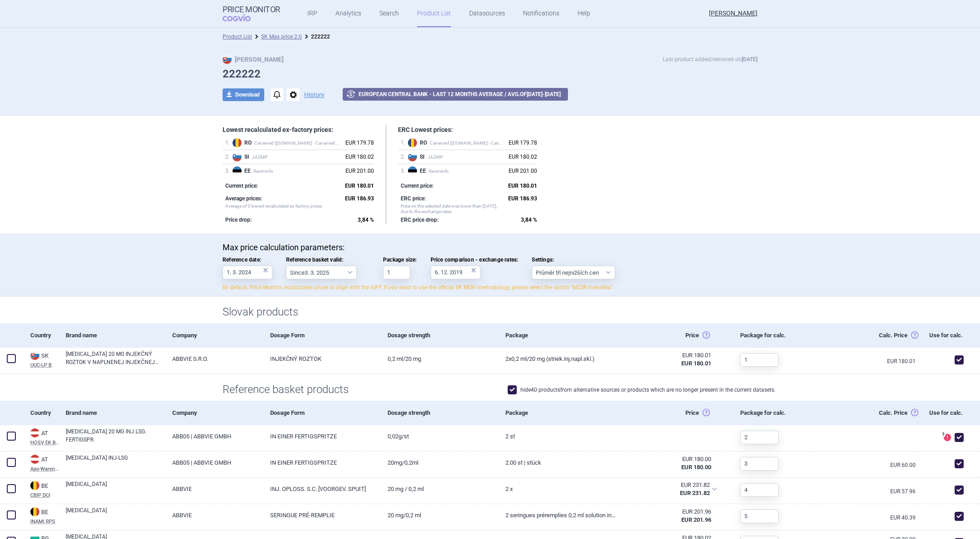 The width and height of the screenshot is (980, 539). What do you see at coordinates (321, 36) in the screenshot?
I see `strong: 222222` at bounding box center [321, 36].